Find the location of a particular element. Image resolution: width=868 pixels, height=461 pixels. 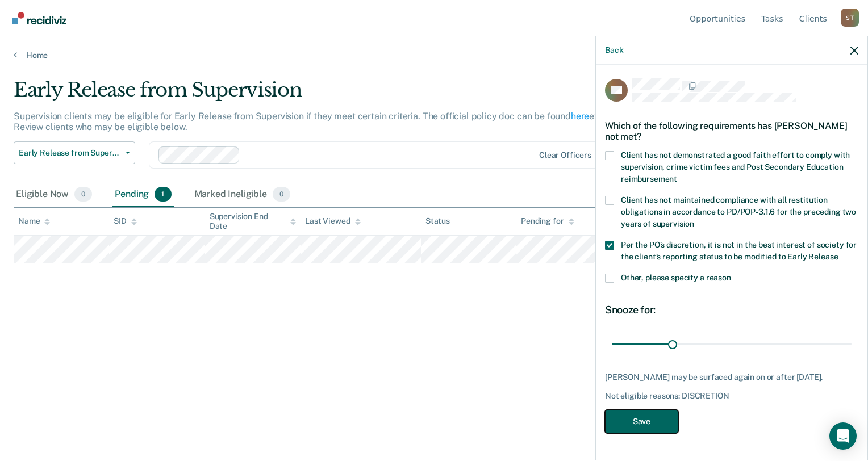

div: Snooze for: is located at coordinates (731, 310).